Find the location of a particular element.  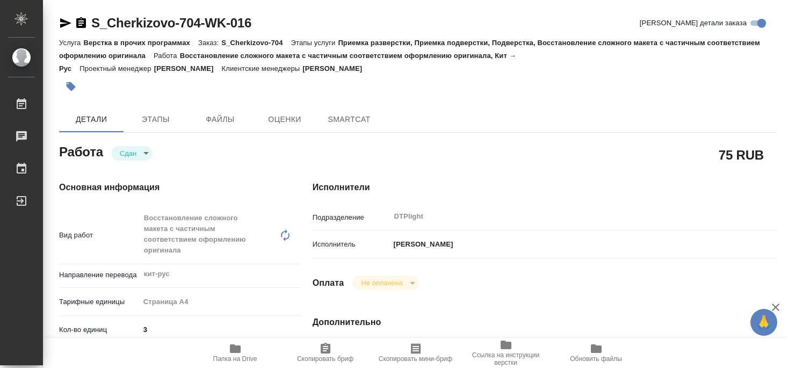

h4: Исполнители is located at coordinates (544, 187).